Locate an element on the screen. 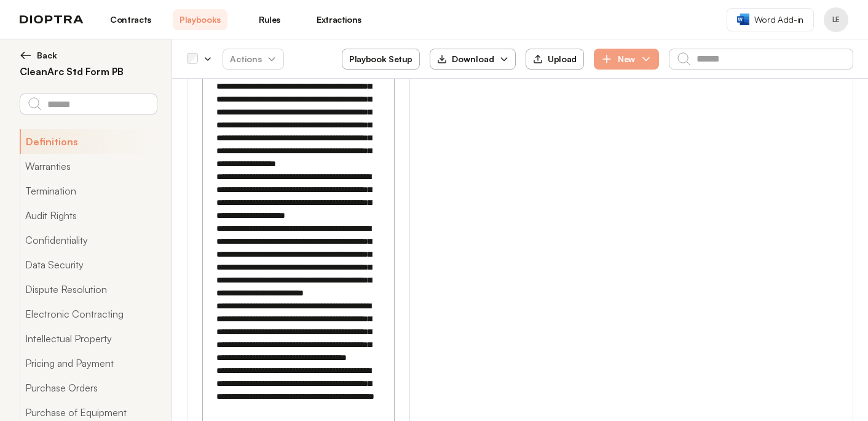 The height and width of the screenshot is (421, 868). button: Upload is located at coordinates (554, 59).